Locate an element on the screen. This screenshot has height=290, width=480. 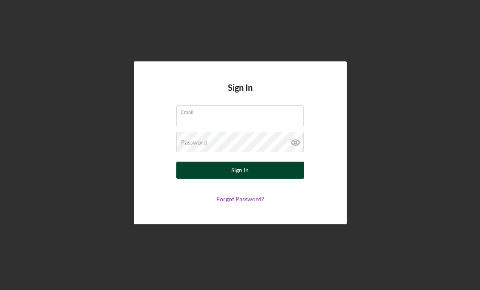
div: Sign In is located at coordinates (240, 170).